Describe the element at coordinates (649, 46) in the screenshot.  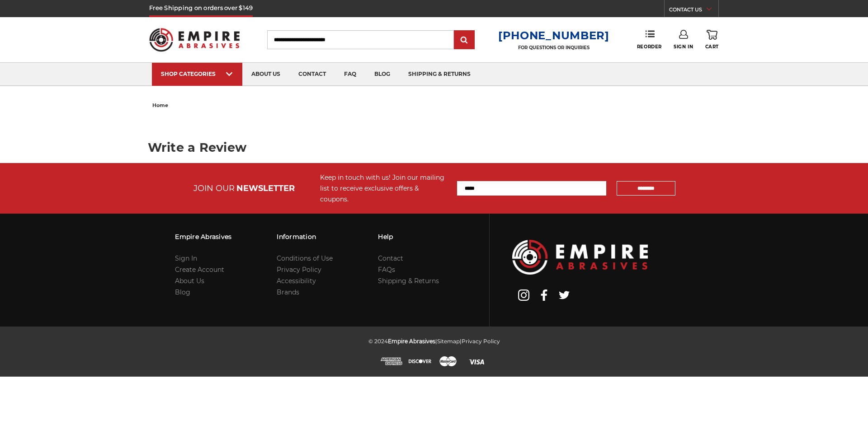
I see `span: Reorder` at that location.